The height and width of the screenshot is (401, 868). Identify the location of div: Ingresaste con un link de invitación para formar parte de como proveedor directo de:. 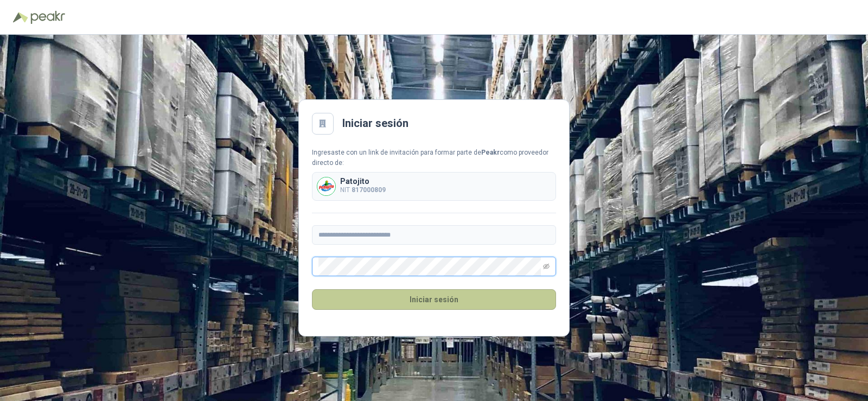
(434, 158).